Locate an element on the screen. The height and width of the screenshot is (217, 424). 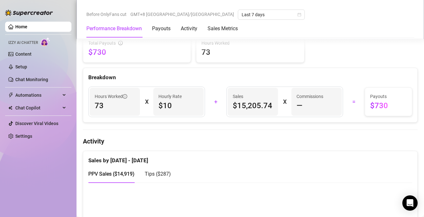
h4: Activity is located at coordinates (250, 142).